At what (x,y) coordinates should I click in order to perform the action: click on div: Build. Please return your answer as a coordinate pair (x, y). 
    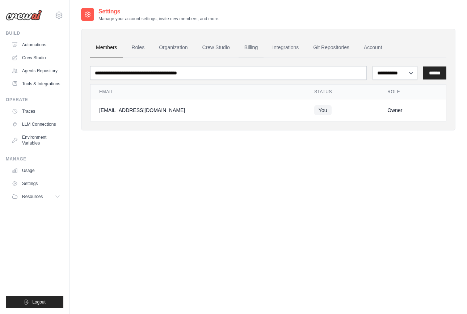
    Looking at the image, I should click on (34, 33).